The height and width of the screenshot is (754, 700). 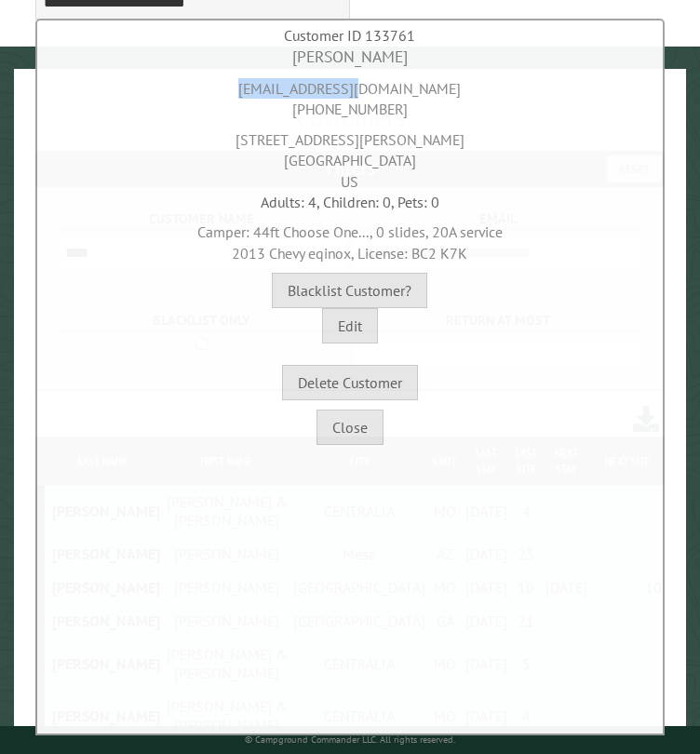 I want to click on small: © Campground Commander LLC. All rights reserved., so click(x=350, y=739).